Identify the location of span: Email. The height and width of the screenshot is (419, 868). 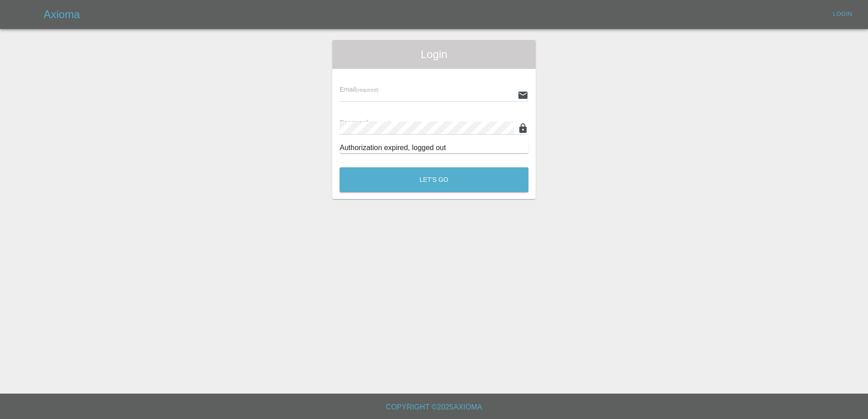
(359, 90).